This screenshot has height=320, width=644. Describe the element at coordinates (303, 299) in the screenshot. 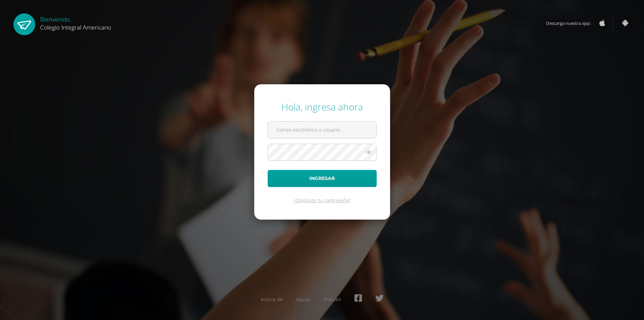

I see `a: Ayuda` at that location.